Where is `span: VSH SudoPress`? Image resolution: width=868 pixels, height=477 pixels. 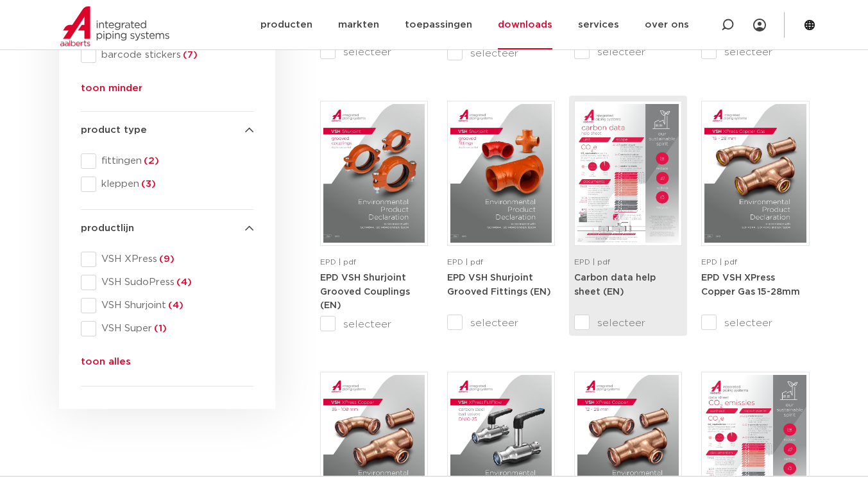
span: VSH SudoPress is located at coordinates (175, 283).